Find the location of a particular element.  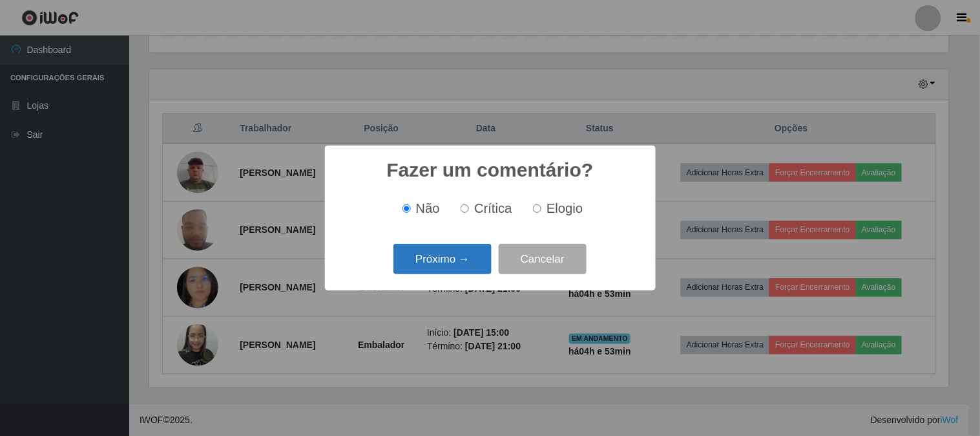

input: Elogio is located at coordinates (537, 208).